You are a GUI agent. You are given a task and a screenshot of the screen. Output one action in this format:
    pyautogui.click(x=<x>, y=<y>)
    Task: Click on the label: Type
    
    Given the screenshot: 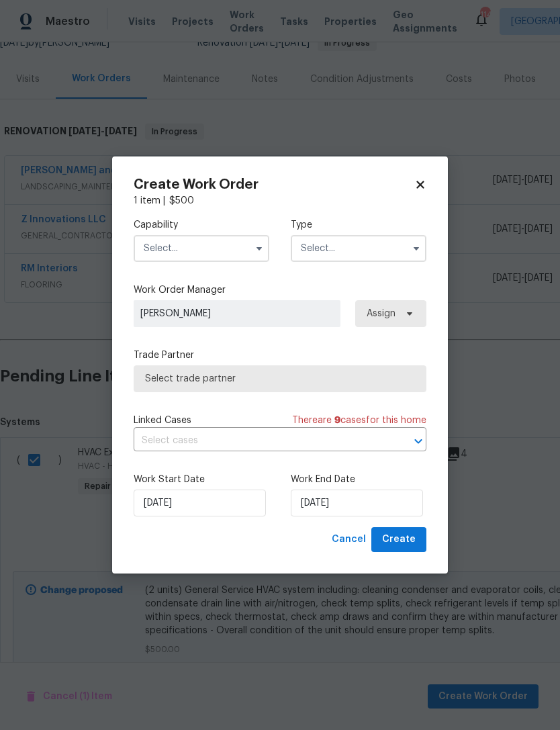 What is the action you would take?
    pyautogui.click(x=359, y=225)
    